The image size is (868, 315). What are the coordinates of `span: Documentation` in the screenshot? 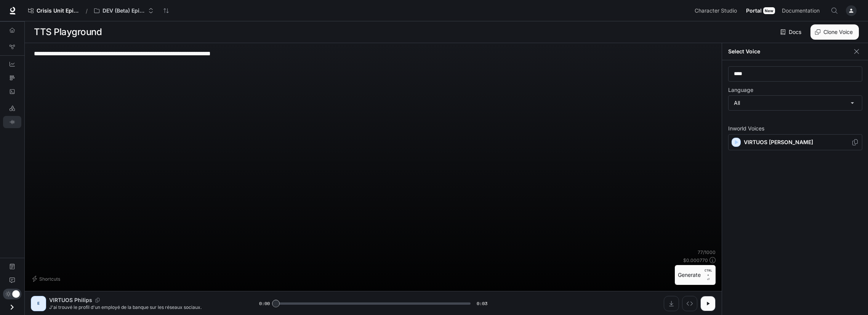 It's located at (801, 11).